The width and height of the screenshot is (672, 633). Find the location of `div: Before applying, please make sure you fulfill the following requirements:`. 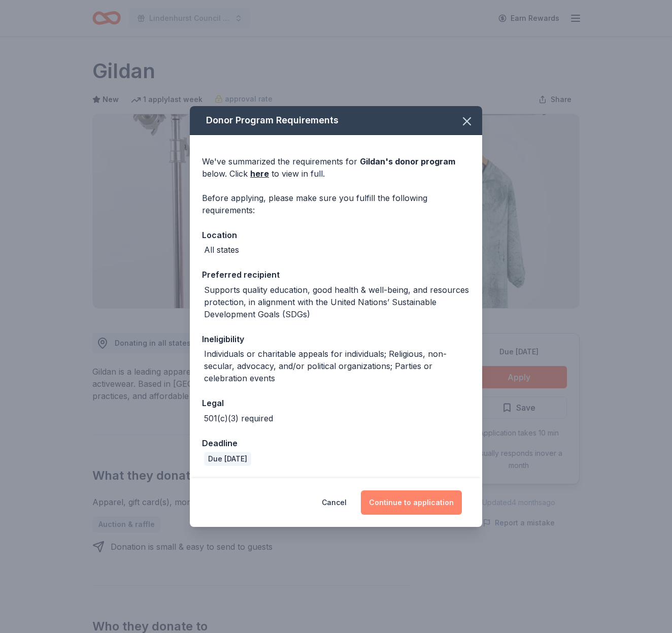

div: Before applying, please make sure you fulfill the following requirements: is located at coordinates (336, 204).